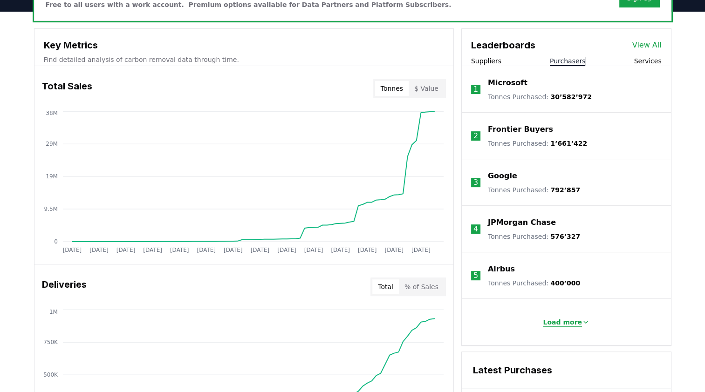  Describe the element at coordinates (426, 89) in the screenshot. I see `button: $ Value` at that location.